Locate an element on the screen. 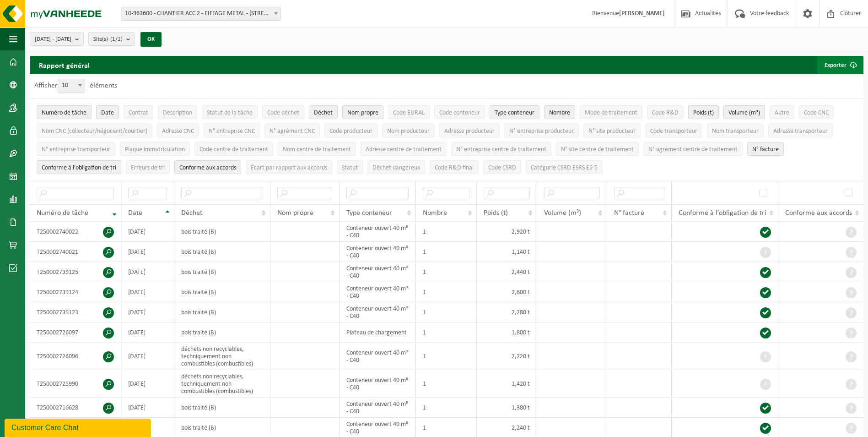  span: Adresse producteur is located at coordinates (469, 131).